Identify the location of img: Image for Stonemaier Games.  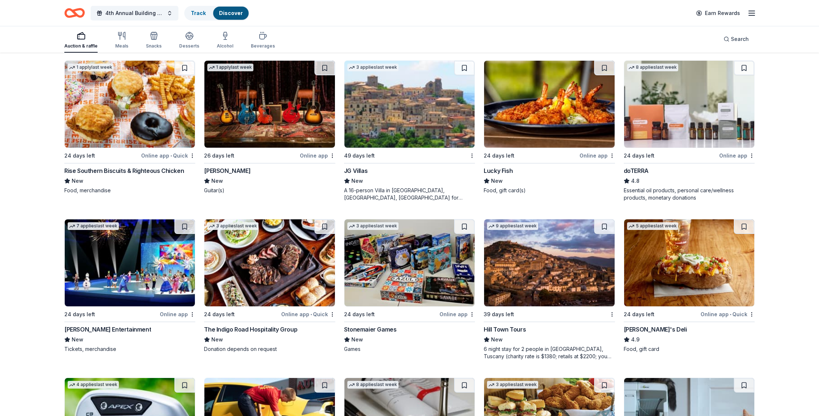
(409, 263).